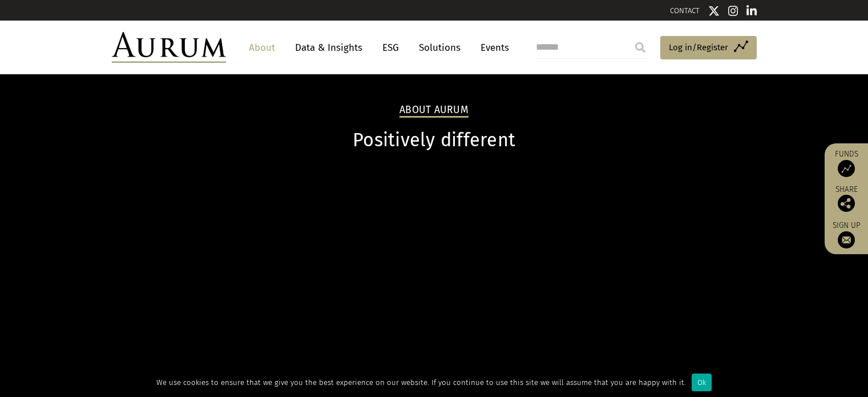  Describe the element at coordinates (169, 47) in the screenshot. I see `img: Aurum` at that location.